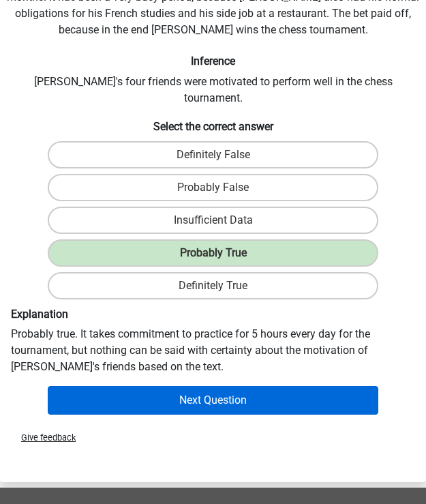 The width and height of the screenshot is (426, 504). Describe the element at coordinates (213, 61) in the screenshot. I see `h6: Inference` at that location.